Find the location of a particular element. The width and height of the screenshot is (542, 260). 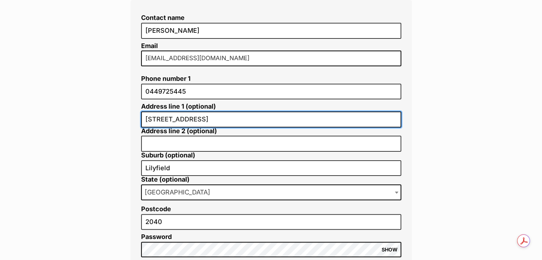

label: Address line 1 (optional) is located at coordinates (271, 106).